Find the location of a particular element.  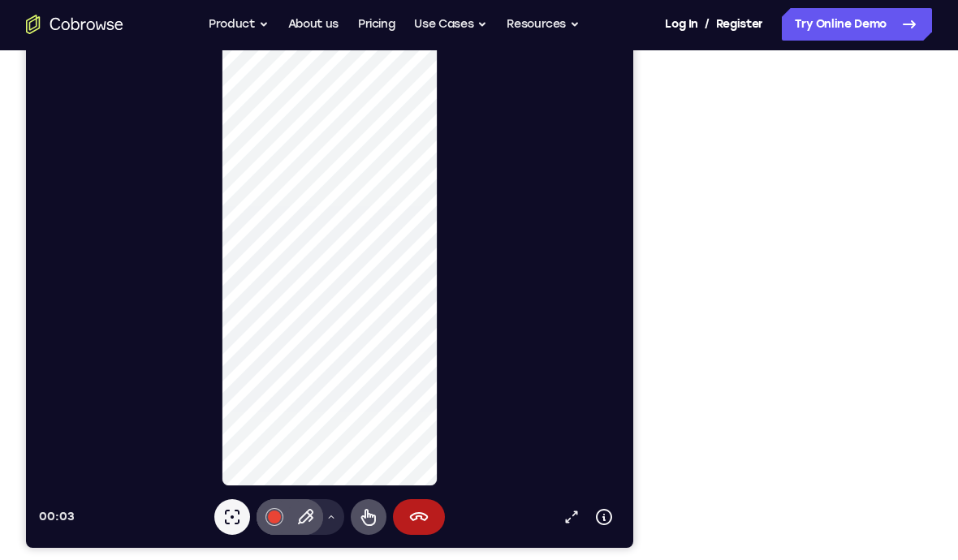

a: Register is located at coordinates (740, 26).